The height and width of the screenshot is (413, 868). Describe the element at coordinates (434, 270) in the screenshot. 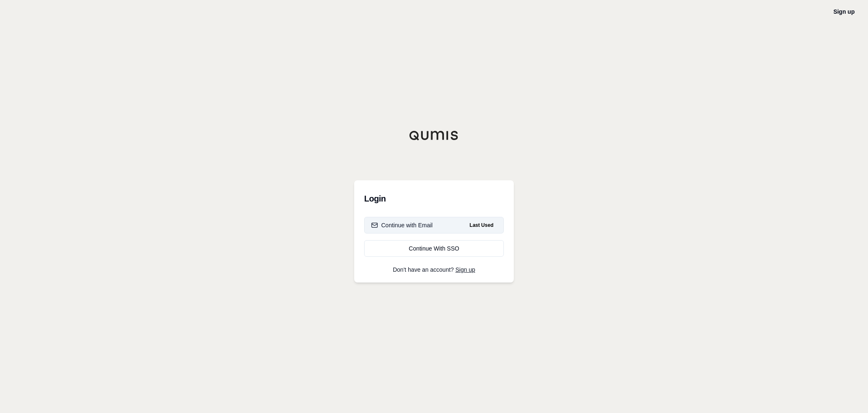

I see `p: Don't have an account?` at that location.